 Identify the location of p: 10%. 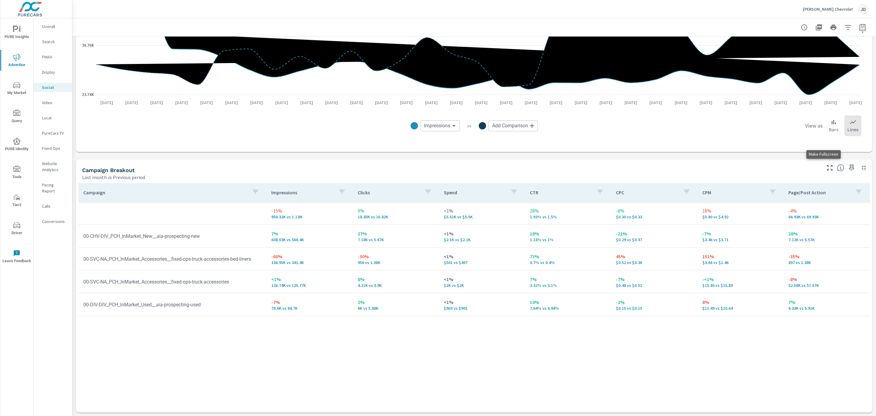
(568, 302).